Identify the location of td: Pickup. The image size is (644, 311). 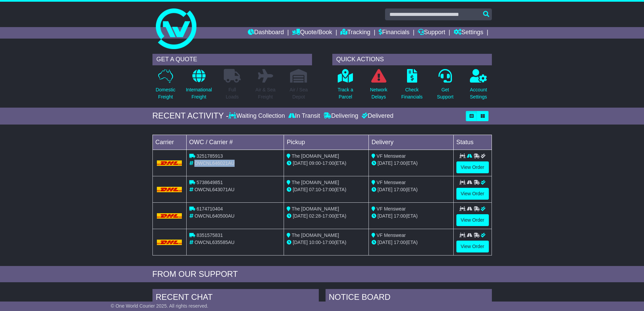
(326, 142).